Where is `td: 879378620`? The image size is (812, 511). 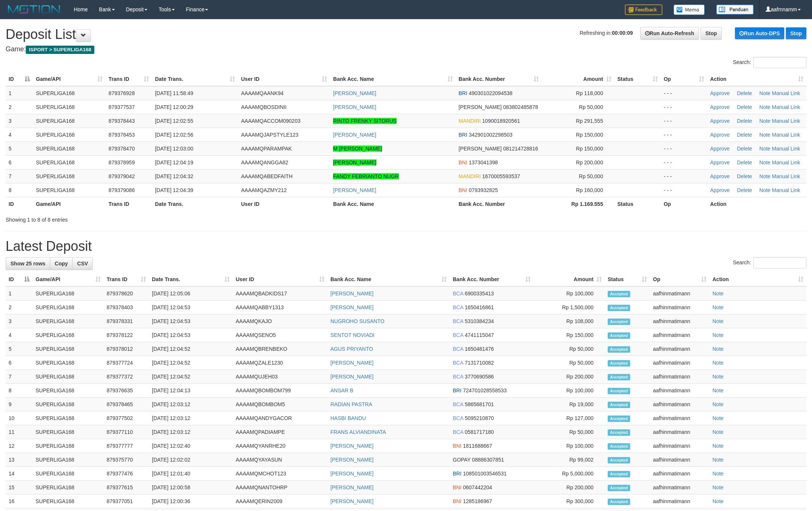
td: 879378620 is located at coordinates (126, 293).